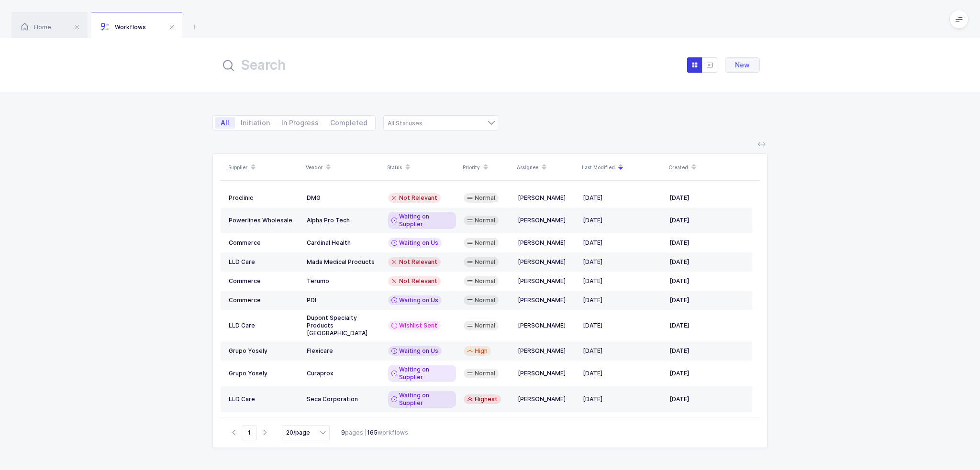 This screenshot has width=980, height=470. Describe the element at coordinates (343, 243) in the screenshot. I see `div: Cardinal Health` at that location.